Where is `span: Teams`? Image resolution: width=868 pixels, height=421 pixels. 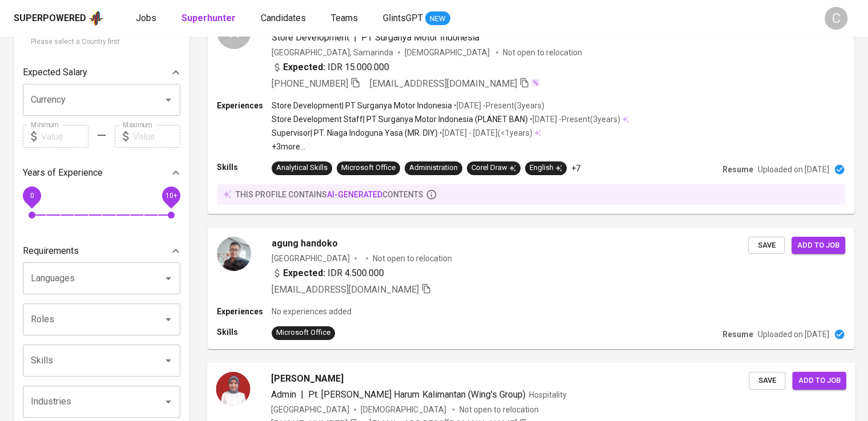
span: Teams is located at coordinates (344, 18).